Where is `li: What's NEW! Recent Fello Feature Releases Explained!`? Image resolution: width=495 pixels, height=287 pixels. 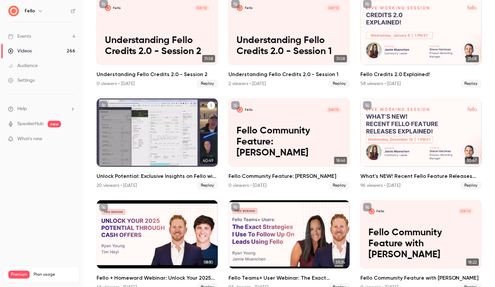
li: What's NEW! Recent Fello Feature Releases Explained! is located at coordinates (421, 144).